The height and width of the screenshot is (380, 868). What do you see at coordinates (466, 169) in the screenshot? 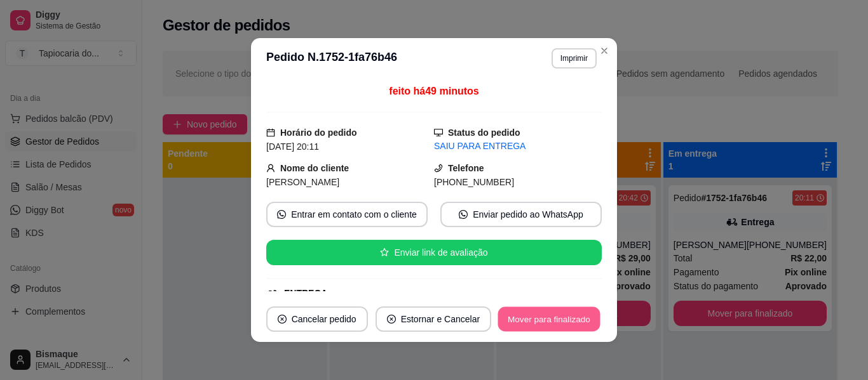
I see `strong: Telefone` at bounding box center [466, 169].